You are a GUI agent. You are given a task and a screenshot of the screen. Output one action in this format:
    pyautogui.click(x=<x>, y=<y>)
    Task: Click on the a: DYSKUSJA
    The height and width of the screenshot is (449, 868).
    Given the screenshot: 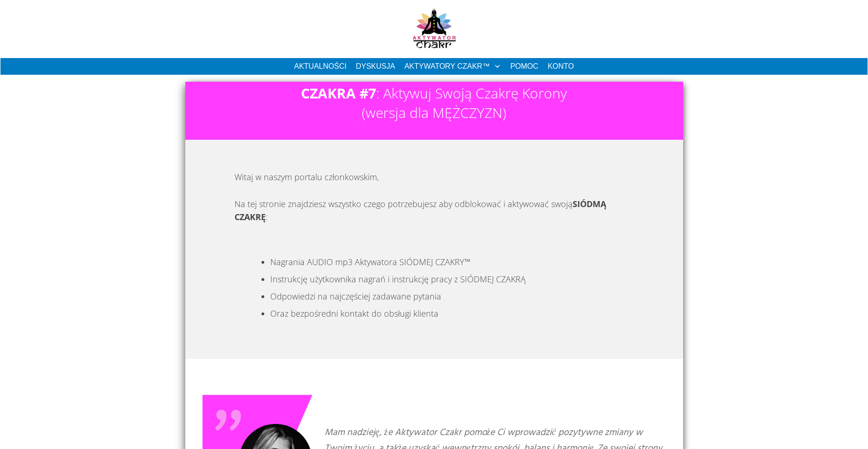 What is the action you would take?
    pyautogui.click(x=375, y=66)
    